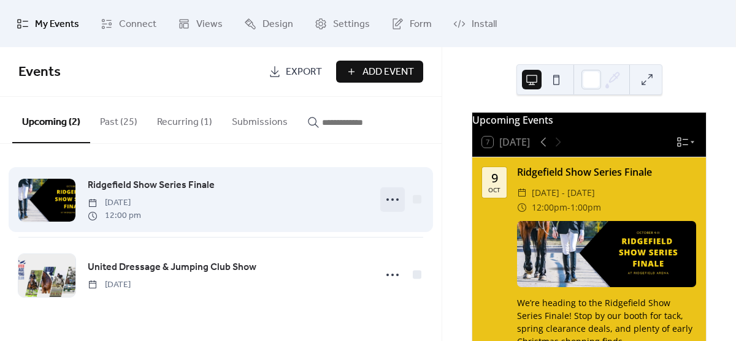 The width and height of the screenshot is (736, 341). Describe the element at coordinates (484, 24) in the screenshot. I see `span: Install` at that location.